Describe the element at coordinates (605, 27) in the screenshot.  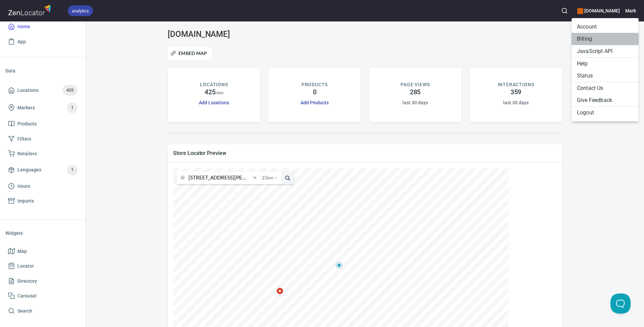
I see `li: Account` at that location.